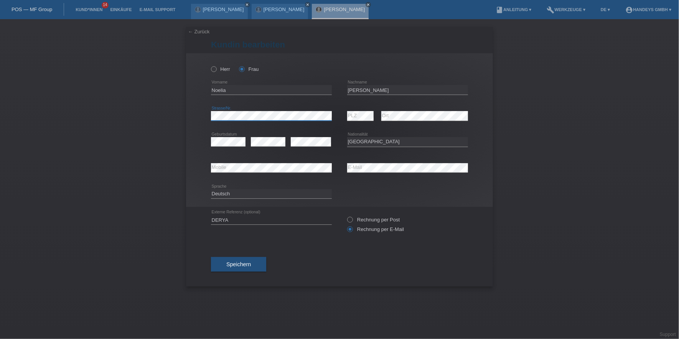 This screenshot has width=679, height=339. I want to click on a: account_circleHandeys GmbH ▾, so click(648, 10).